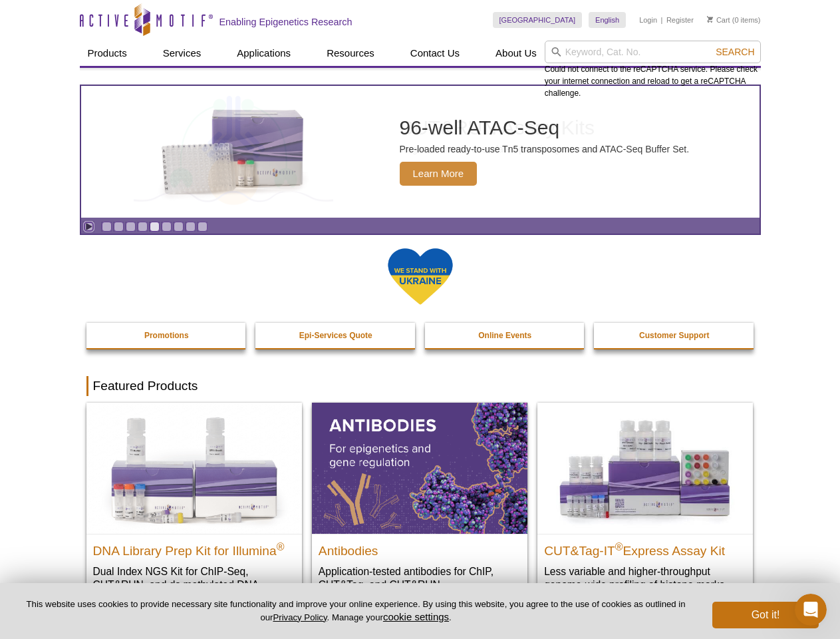 The image size is (840, 639). I want to click on span: Learn More, so click(438, 174).